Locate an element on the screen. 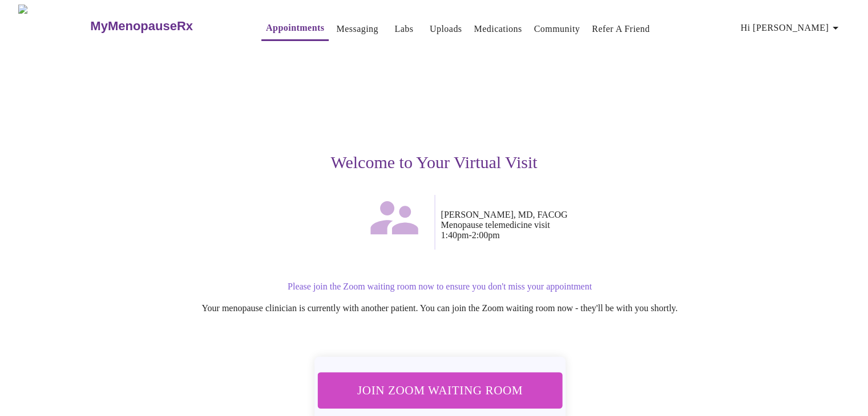  a: Community is located at coordinates (557, 29).